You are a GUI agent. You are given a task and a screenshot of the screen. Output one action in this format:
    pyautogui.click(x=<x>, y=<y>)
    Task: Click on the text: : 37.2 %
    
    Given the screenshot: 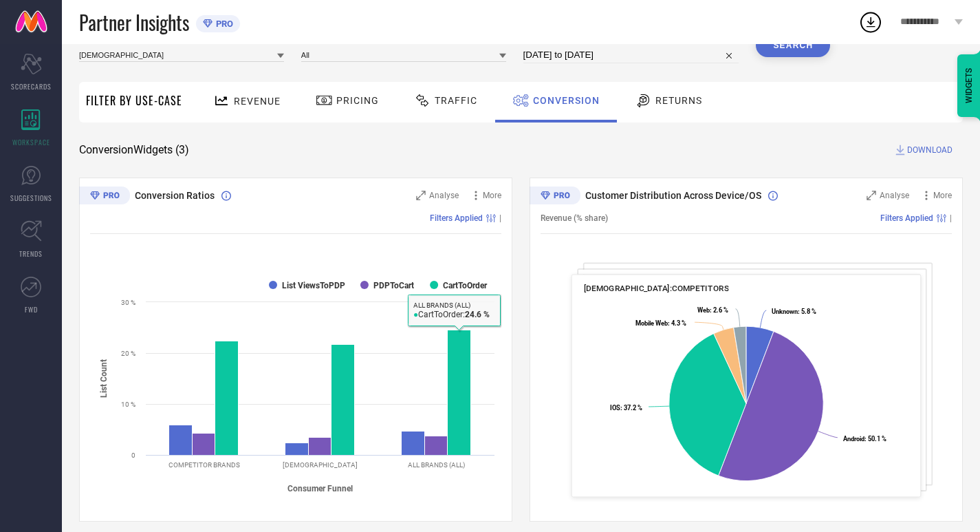 What is the action you would take?
    pyautogui.click(x=626, y=407)
    